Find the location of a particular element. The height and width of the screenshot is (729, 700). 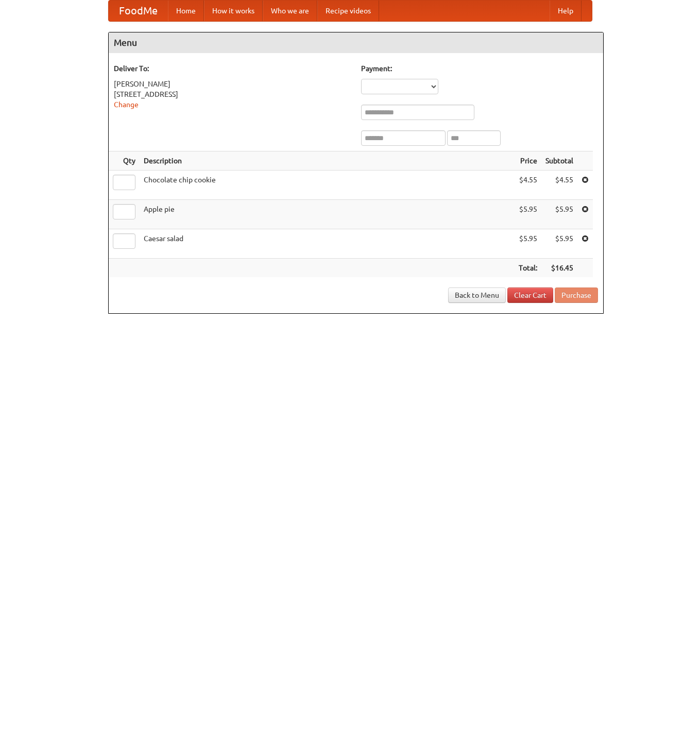

a: FoodMe is located at coordinates (139, 11).